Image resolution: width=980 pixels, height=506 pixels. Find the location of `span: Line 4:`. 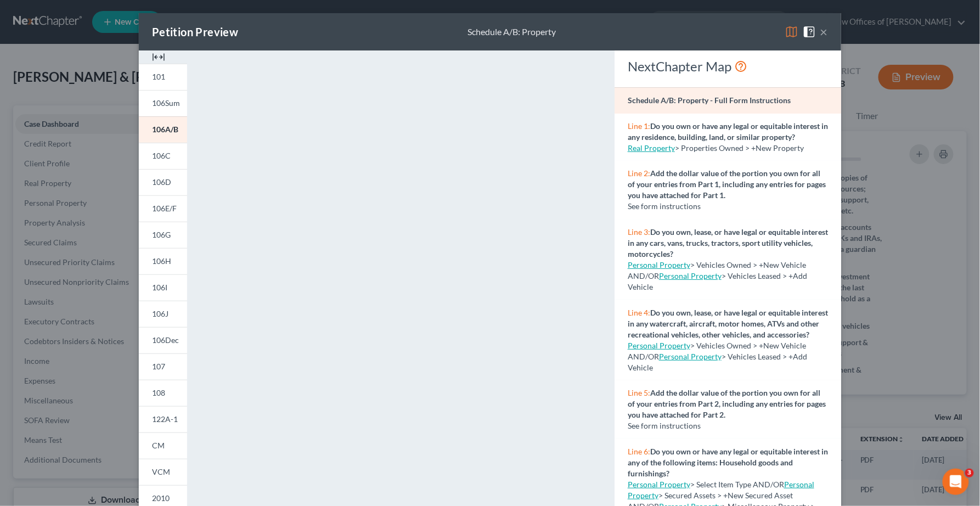

span: Line 4: is located at coordinates (639, 312).